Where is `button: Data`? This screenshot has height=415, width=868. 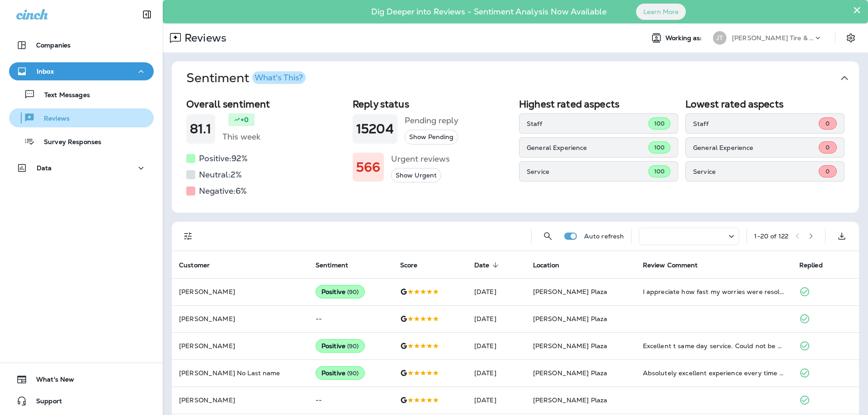
button: Data is located at coordinates (82, 168).